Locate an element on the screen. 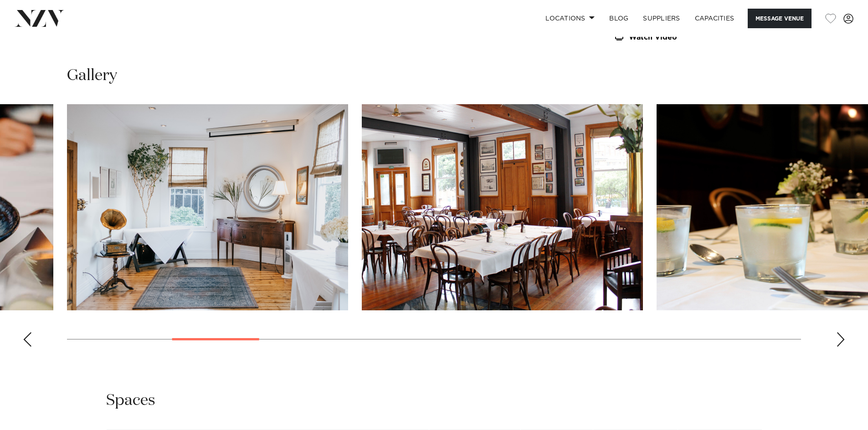 The image size is (868, 430). a: Locations is located at coordinates (570, 18).